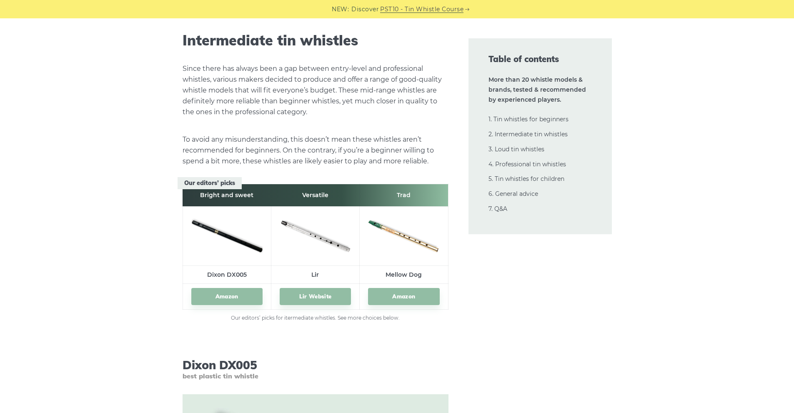 The height and width of the screenshot is (413, 794). Describe the element at coordinates (315, 150) in the screenshot. I see `p: To avoid any misunderstanding, this doesn’t mean these whistles aren’t recommended for beginners....` at that location.